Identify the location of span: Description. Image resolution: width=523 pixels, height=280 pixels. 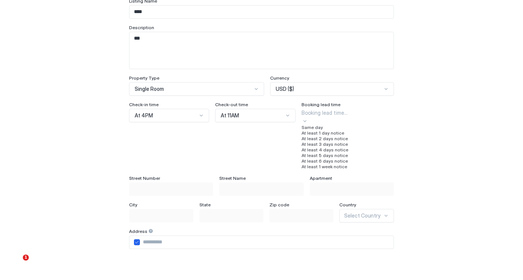
(141, 27).